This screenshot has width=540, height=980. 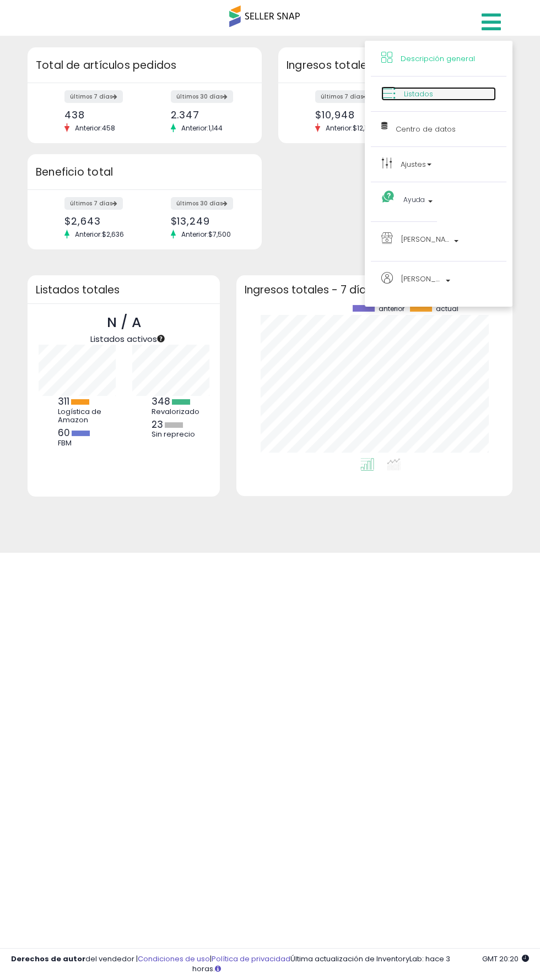 I want to click on a: Descripción general, so click(x=438, y=59).